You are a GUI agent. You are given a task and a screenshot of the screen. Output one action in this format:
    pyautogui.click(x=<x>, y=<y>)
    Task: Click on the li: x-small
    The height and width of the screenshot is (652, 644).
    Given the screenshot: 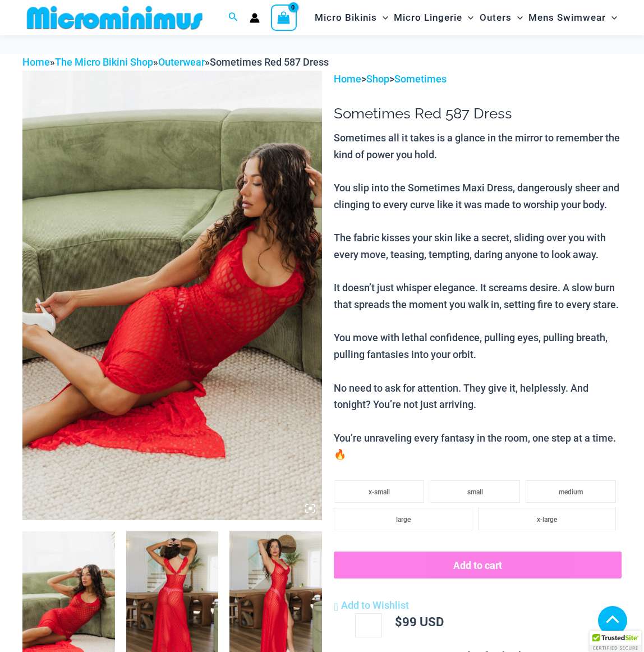 What is the action you would take?
    pyautogui.click(x=379, y=491)
    